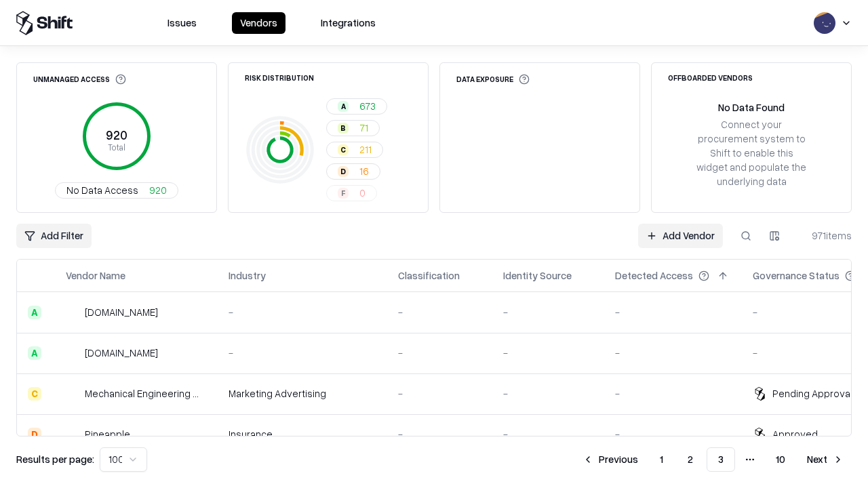 The image size is (868, 488). Describe the element at coordinates (364, 127) in the screenshot. I see `span: 71` at that location.